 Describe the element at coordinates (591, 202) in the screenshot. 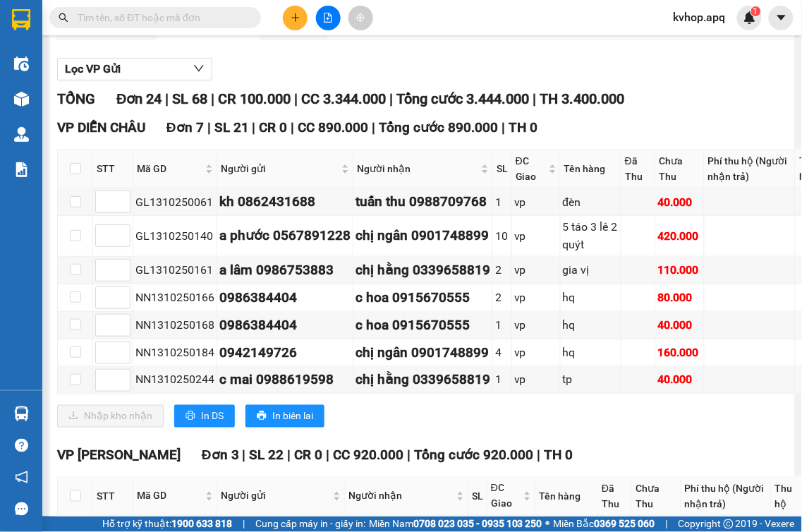

I see `div: đèn` at that location.